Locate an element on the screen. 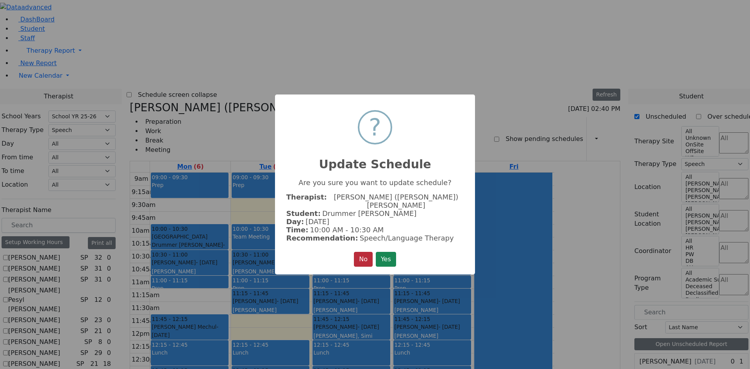 Image resolution: width=750 pixels, height=369 pixels. span: Speech/Language Therapy is located at coordinates (407, 238).